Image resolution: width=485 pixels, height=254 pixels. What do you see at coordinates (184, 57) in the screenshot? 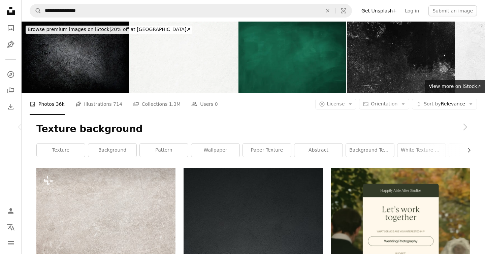
I see `img: white paper background, fibrous cardboard texture for scrapbooking` at bounding box center [184, 57].